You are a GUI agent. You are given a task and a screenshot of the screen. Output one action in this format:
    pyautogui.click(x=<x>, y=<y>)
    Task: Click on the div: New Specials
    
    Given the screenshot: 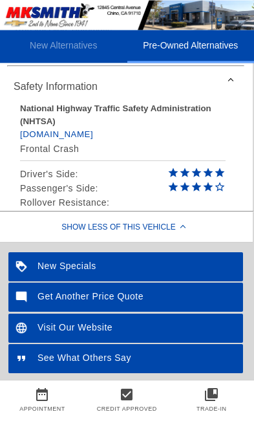 What is the action you would take?
    pyautogui.click(x=126, y=267)
    